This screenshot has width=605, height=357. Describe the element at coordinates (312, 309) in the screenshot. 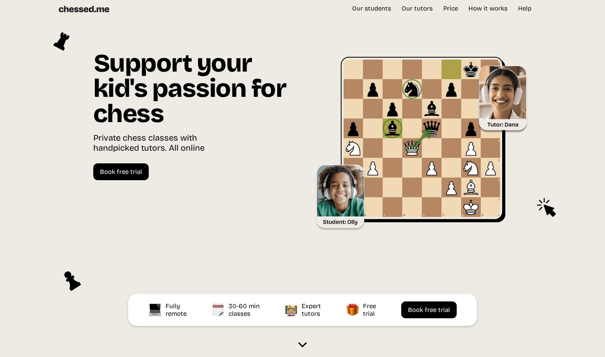

I see `div: Expert tutors` at that location.